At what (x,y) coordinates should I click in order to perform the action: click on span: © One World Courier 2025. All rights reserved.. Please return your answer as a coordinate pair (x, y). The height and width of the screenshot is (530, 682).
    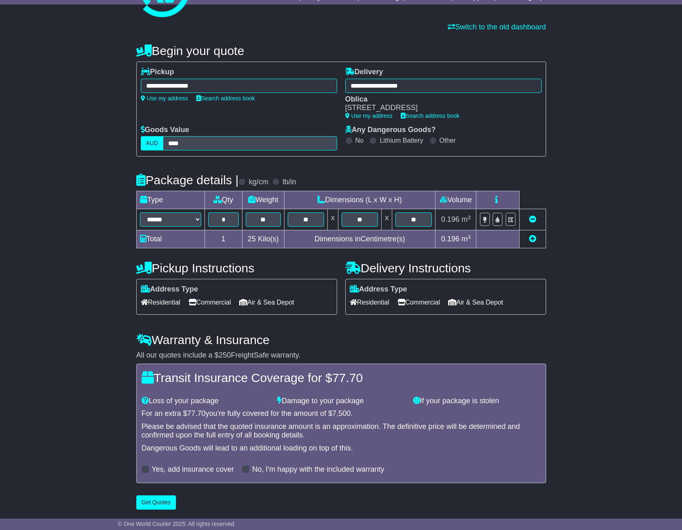
    Looking at the image, I should click on (177, 524).